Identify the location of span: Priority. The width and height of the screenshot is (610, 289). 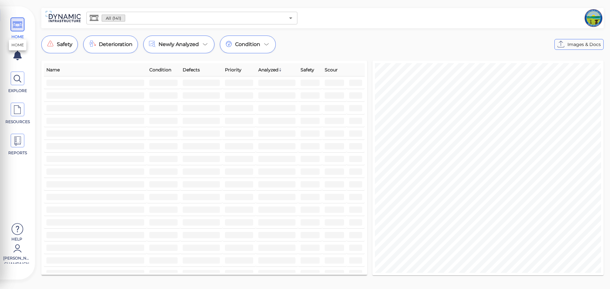
(233, 70).